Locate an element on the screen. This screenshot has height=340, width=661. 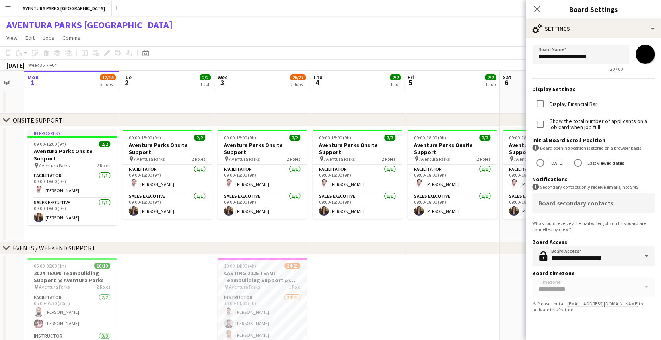
div: In progress is located at coordinates (72, 133).